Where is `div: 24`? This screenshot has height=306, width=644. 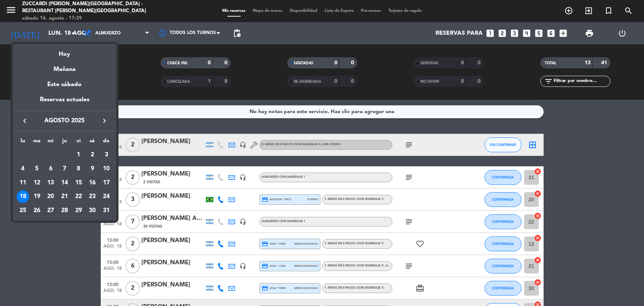
div: 24 is located at coordinates (106, 197).